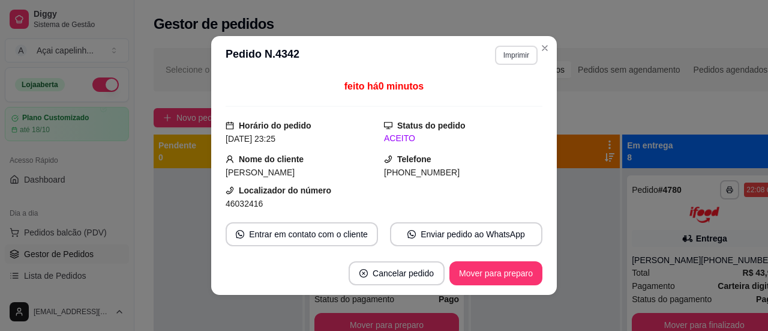  Describe the element at coordinates (302, 234) in the screenshot. I see `button: whats-appEntrar em contato com o cliente` at that location.